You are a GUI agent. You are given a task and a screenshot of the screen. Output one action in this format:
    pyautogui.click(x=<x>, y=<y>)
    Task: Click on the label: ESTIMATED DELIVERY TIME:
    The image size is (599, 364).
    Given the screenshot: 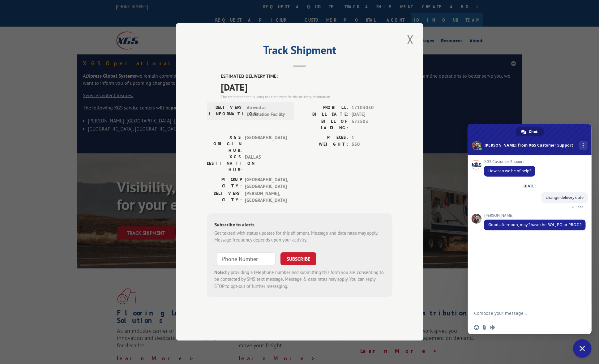 What is the action you would take?
    pyautogui.click(x=306, y=77)
    